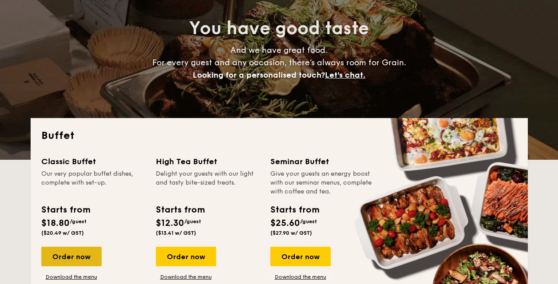 Image resolution: width=558 pixels, height=284 pixels. I want to click on span: Let's chat., so click(345, 75).